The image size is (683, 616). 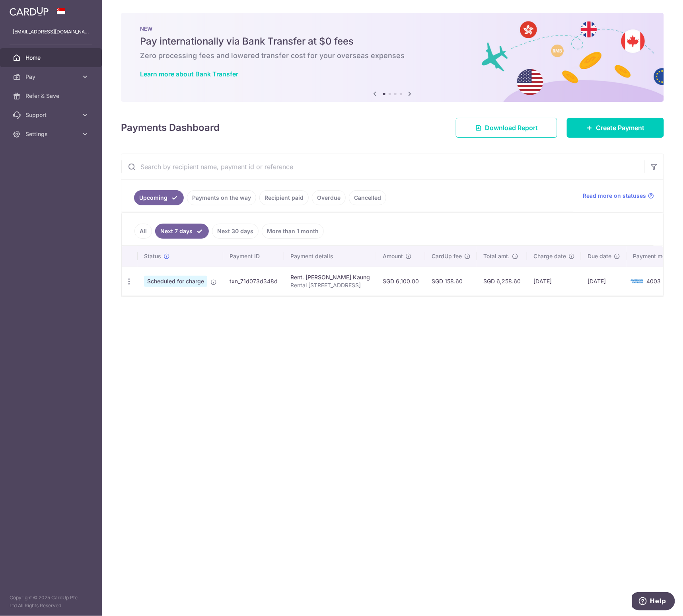 What do you see at coordinates (392, 56) in the screenshot?
I see `h6: Zero processing fees and lowered transfer cost for your overseas expenses` at bounding box center [392, 56].